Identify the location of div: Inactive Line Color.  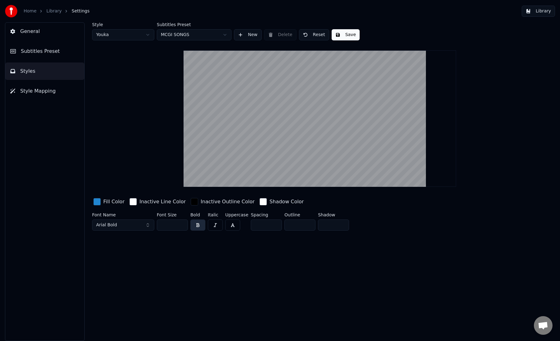
(162, 202).